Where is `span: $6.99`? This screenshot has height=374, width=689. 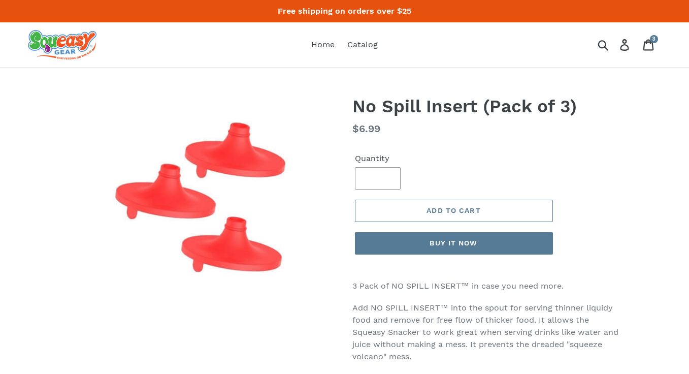 span: $6.99 is located at coordinates (366, 129).